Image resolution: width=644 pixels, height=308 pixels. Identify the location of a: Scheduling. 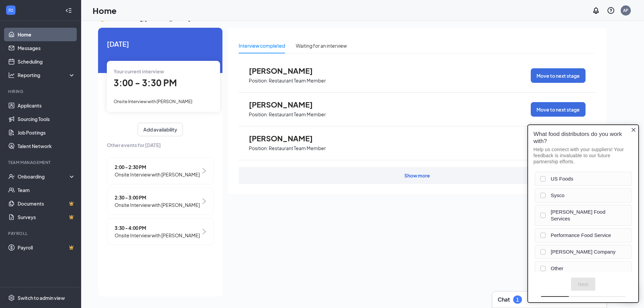
(47, 61).